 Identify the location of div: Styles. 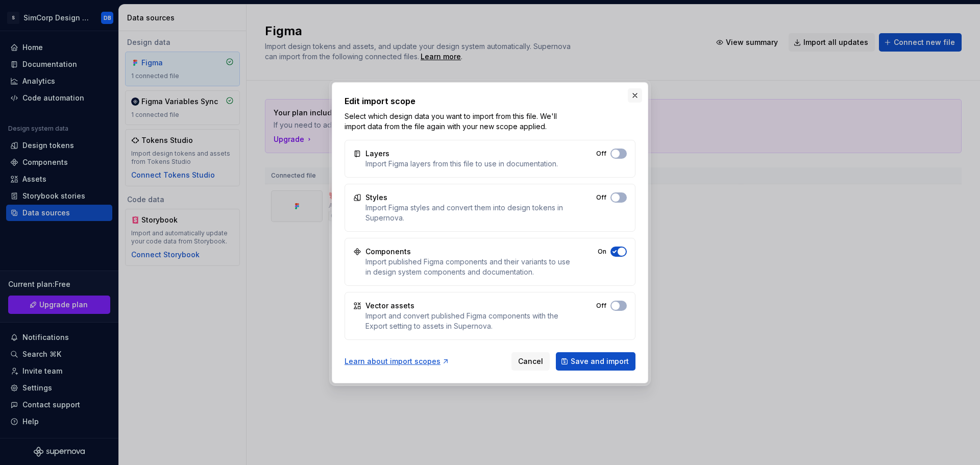
(376, 198).